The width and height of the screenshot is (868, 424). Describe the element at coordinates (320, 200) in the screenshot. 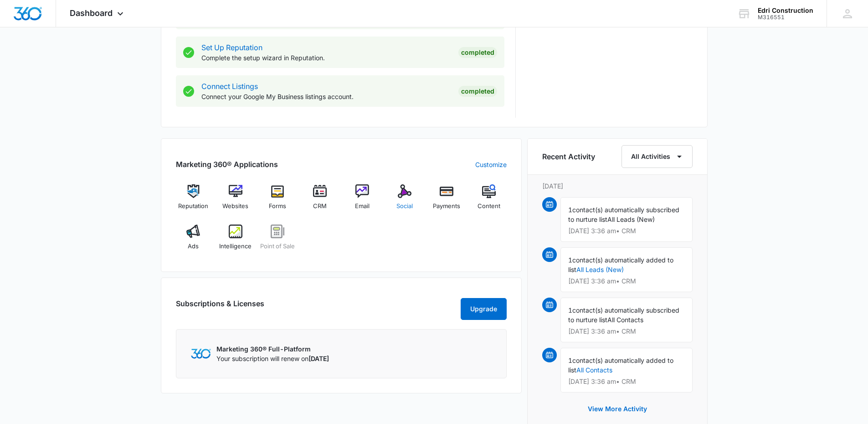

I see `a: CRM` at that location.